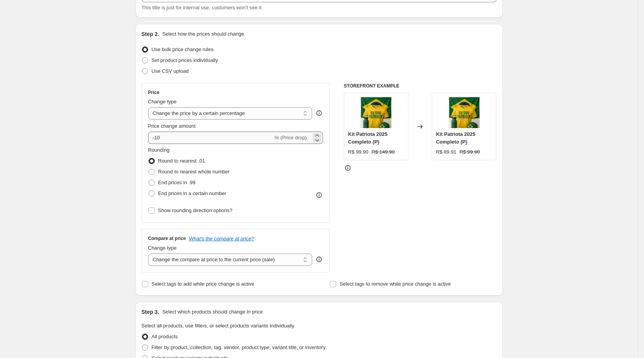 The height and width of the screenshot is (358, 644). What do you see at coordinates (395, 284) in the screenshot?
I see `span: Select tags to remove while price change is active` at bounding box center [395, 284].